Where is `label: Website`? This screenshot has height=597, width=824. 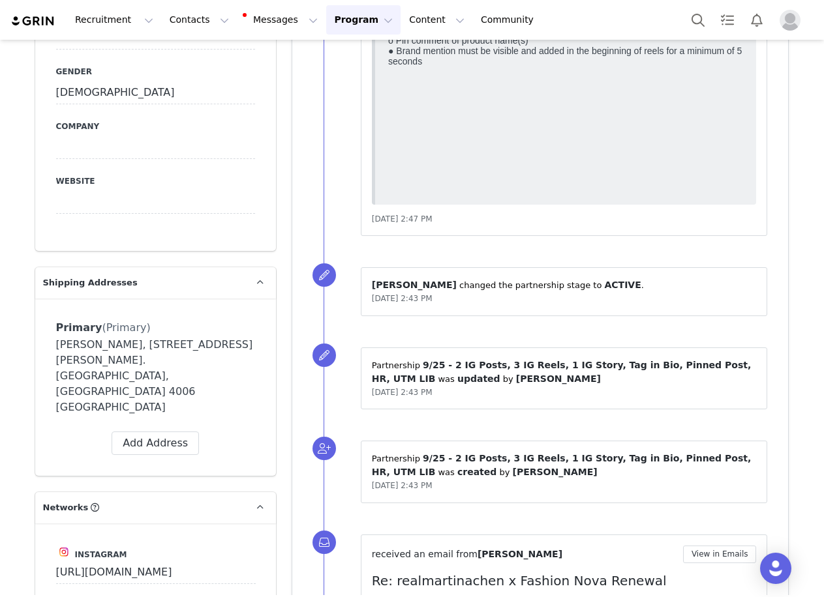
label: Website is located at coordinates (155, 181).